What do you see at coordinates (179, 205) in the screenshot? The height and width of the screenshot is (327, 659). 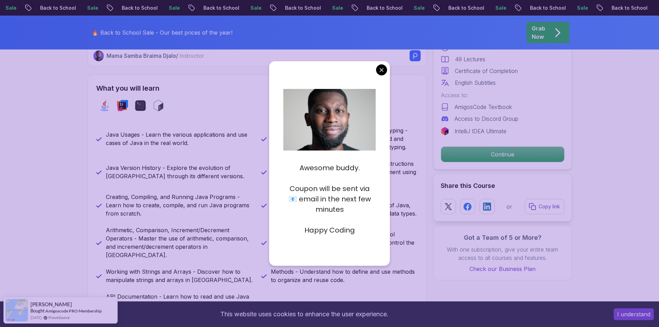 I see `p: Creating, Compiling, and Running Java Programs - Learn how to create, compile, and run Java progr...` at bounding box center [179, 205].